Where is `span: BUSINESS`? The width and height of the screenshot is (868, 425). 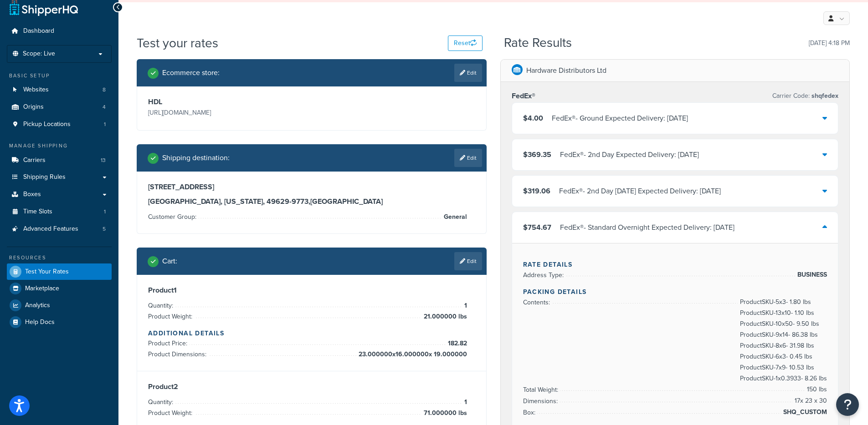
span: BUSINESS is located at coordinates (811, 275).